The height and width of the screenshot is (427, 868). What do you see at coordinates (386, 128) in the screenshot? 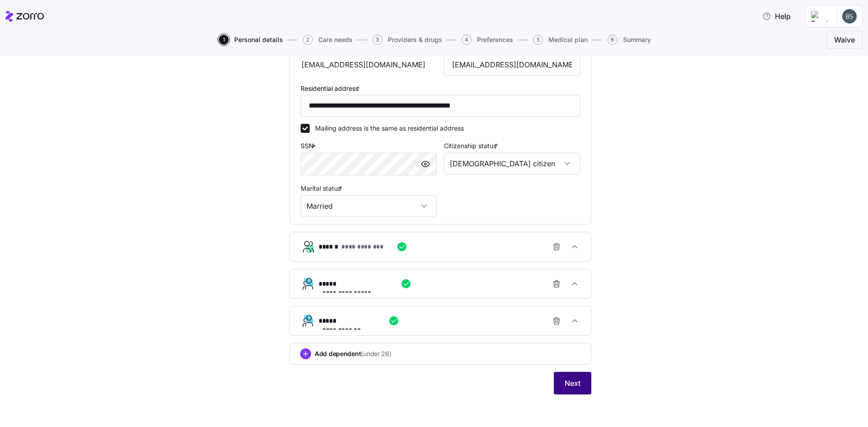
I see `label: Mailing address is the same as residential address` at bounding box center [386, 128].